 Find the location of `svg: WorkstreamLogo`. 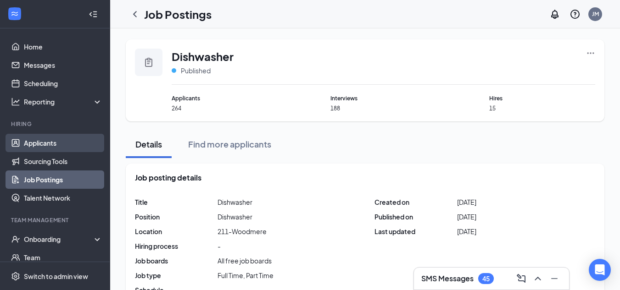

svg: WorkstreamLogo is located at coordinates (15, 14).